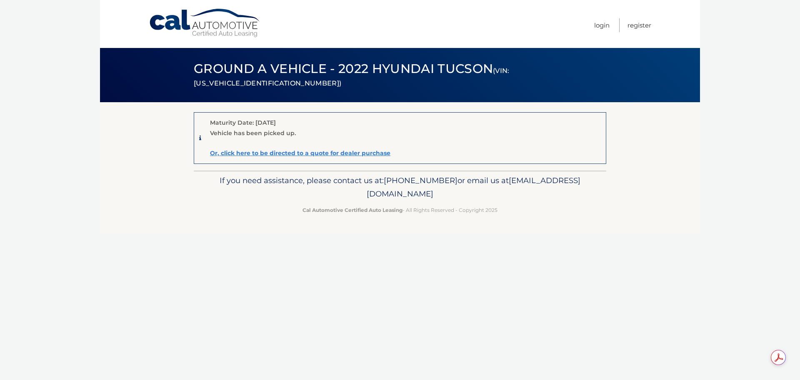  I want to click on span: Ground a Vehicle - 2022 Hyundai TUCSON, so click(352, 75).